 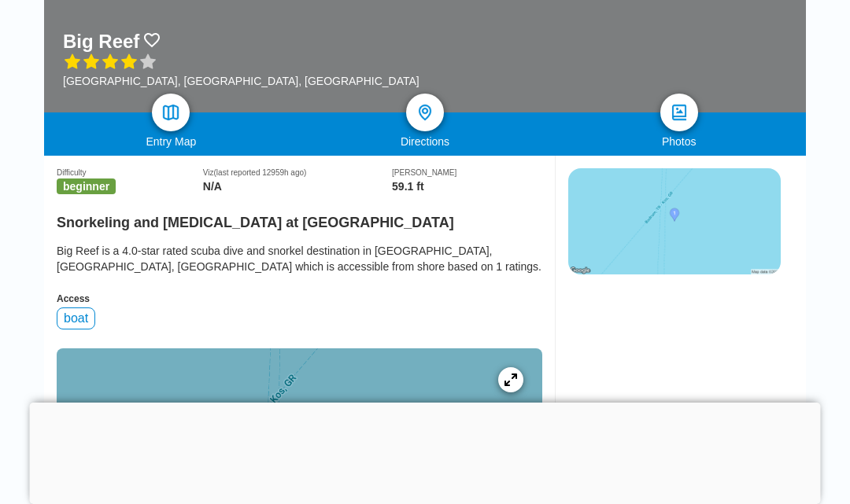 What do you see at coordinates (171, 141) in the screenshot?
I see `div: Entry Map` at bounding box center [171, 141].